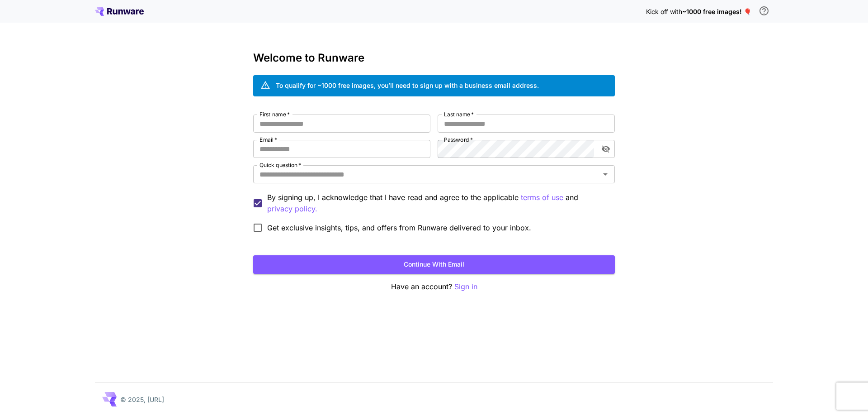  What do you see at coordinates (292, 208) in the screenshot?
I see `p: privacy policy.` at bounding box center [292, 208].